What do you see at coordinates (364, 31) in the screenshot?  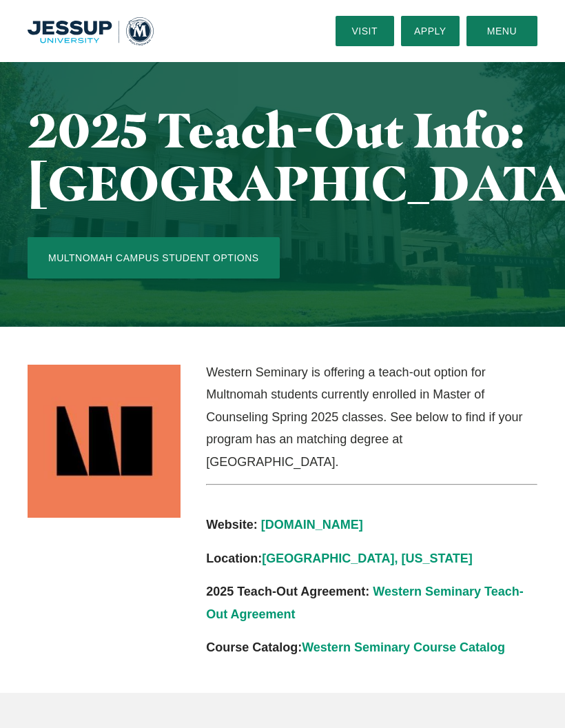 I see `a: Visit` at bounding box center [364, 31].